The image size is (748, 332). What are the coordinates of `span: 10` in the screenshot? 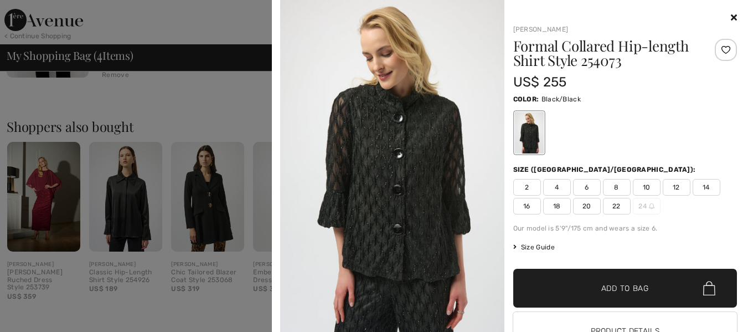 It's located at (647, 187).